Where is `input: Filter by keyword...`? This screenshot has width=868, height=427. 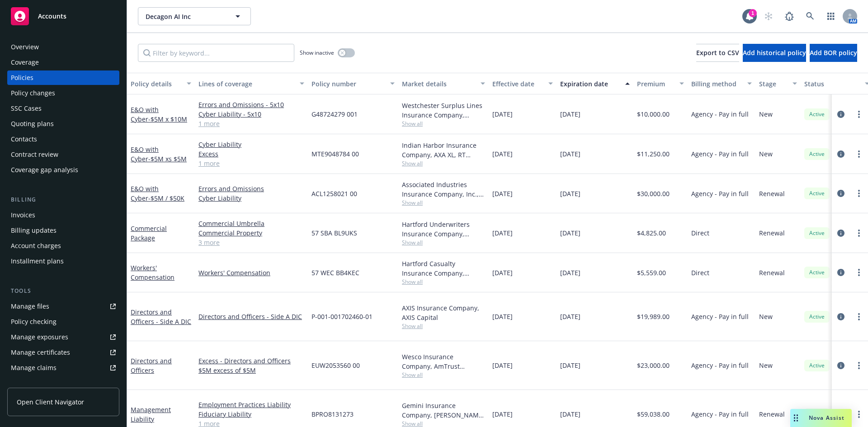 input: Filter by keyword... is located at coordinates (216, 53).